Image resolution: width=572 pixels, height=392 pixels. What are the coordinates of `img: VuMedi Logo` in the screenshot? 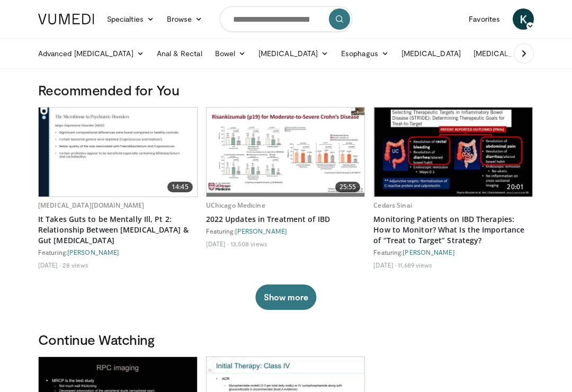 It's located at (66, 19).